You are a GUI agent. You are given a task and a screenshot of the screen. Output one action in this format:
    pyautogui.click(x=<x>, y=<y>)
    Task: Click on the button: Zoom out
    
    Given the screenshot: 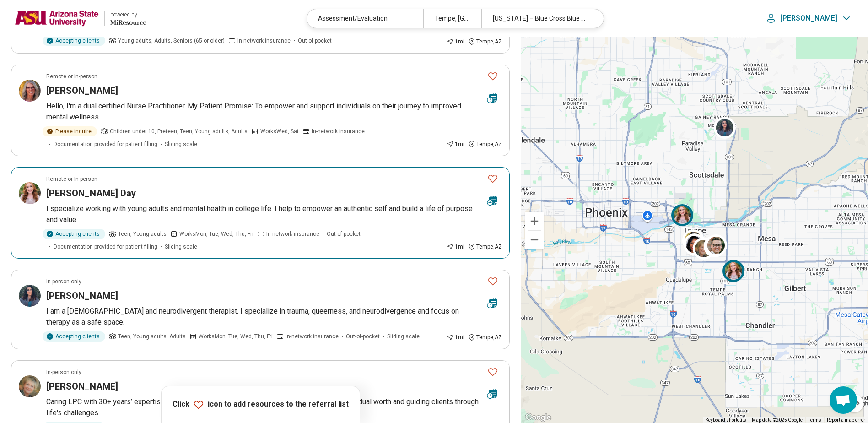 What is the action you would take?
    pyautogui.click(x=535, y=240)
    